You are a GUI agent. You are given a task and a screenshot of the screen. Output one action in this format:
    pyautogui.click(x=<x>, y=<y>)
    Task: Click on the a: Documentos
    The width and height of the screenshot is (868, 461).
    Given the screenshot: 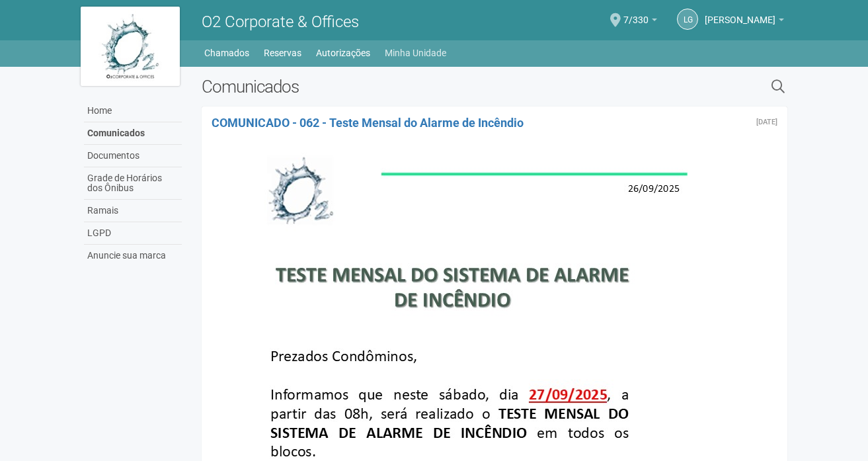 What is the action you would take?
    pyautogui.click(x=133, y=156)
    